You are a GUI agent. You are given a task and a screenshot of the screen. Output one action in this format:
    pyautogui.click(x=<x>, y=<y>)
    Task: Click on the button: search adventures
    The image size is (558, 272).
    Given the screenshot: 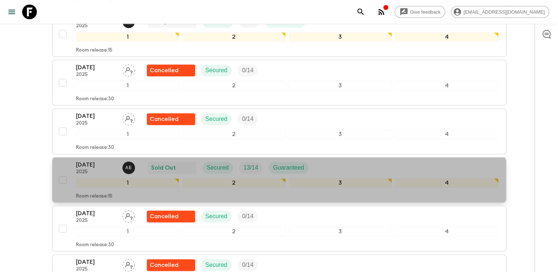 What is the action you would take?
    pyautogui.click(x=361, y=12)
    